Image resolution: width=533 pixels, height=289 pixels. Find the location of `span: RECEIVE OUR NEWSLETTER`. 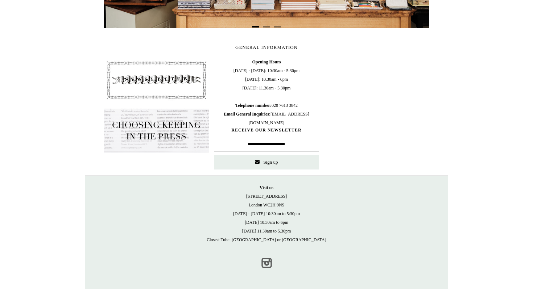

span: RECEIVE OUR NEWSLETTER is located at coordinates (266, 130).